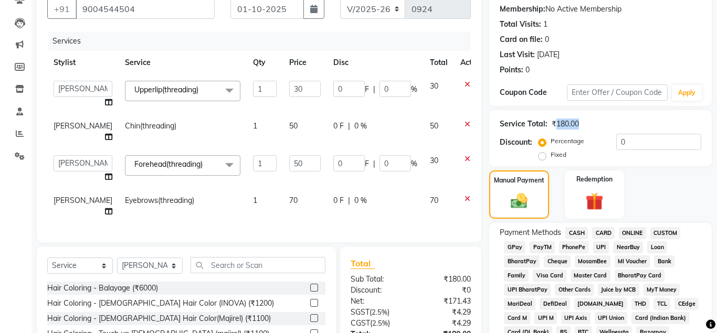 Image resolution: width=717 pixels, height=333 pixels. I want to click on img: _cash.svg, so click(519, 201).